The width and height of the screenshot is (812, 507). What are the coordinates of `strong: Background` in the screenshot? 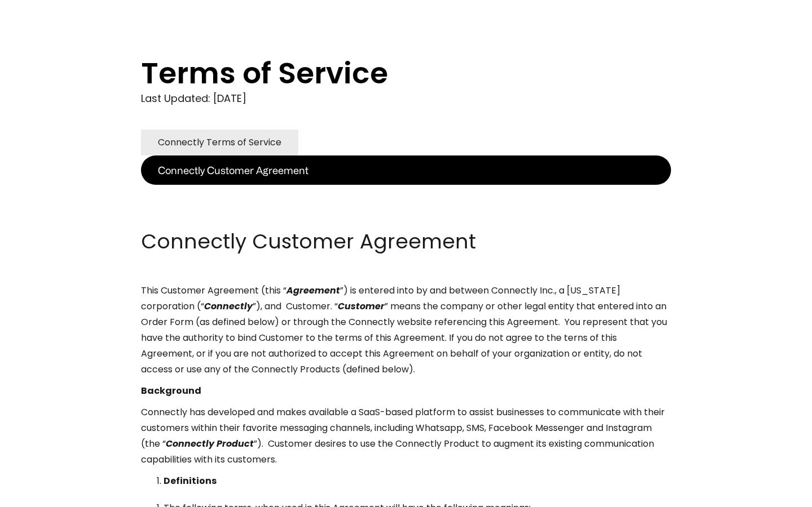 It's located at (171, 390).